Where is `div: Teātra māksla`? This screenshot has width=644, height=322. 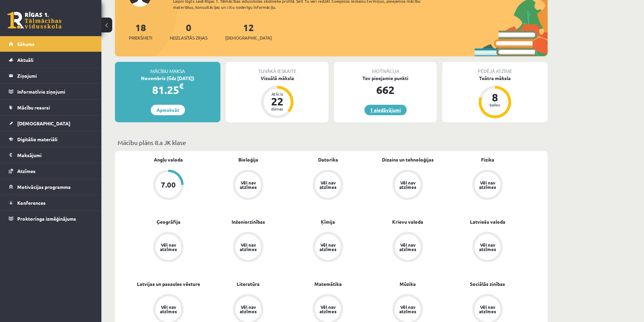
div: Teātra māksla is located at coordinates (495, 78).